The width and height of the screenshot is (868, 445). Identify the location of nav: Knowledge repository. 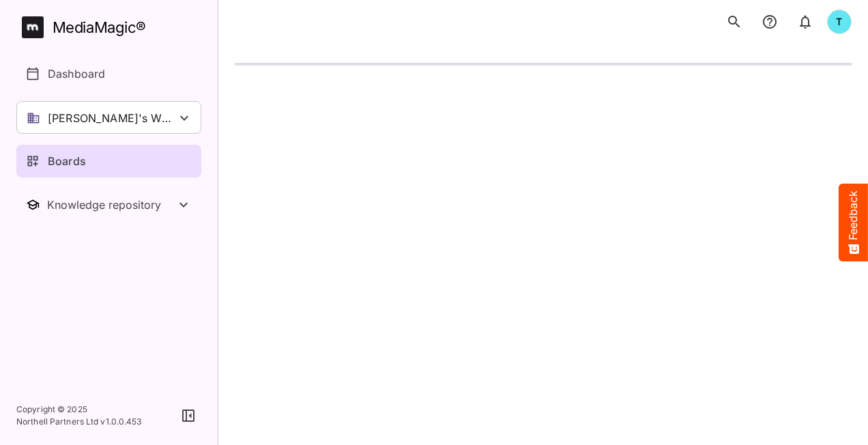
(108, 205).